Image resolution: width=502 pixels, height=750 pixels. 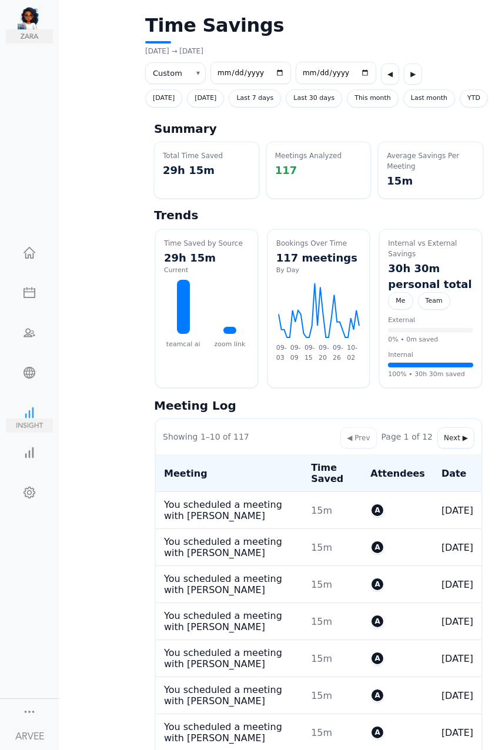 What do you see at coordinates (430, 340) in the screenshot?
I see `div: 0% • 0m saved` at bounding box center [430, 340].